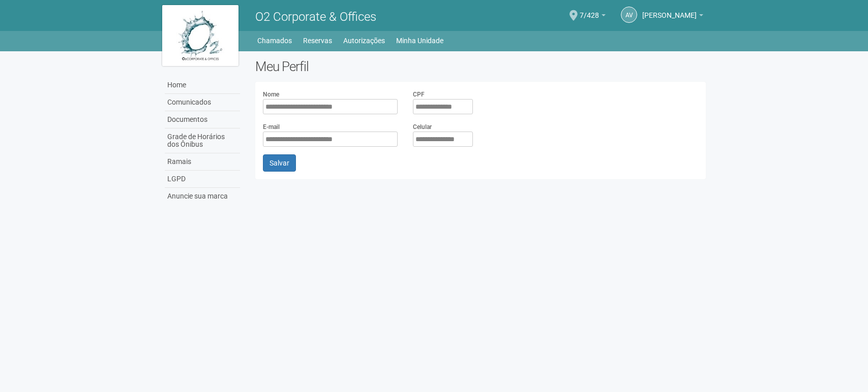 The image size is (868, 392). What do you see at coordinates (201, 36) in the screenshot?
I see `img: logo.jpg` at bounding box center [201, 36].